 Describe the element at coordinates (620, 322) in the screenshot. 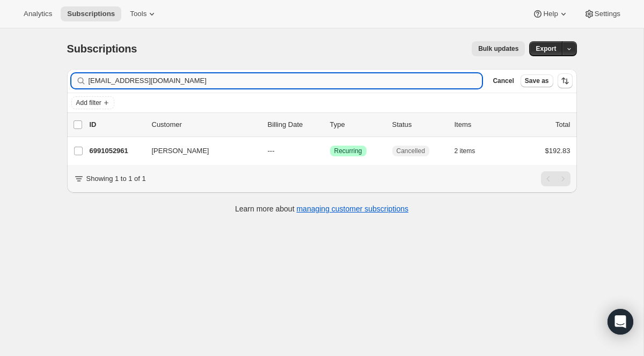

I see `div: Open Intercom Messenger` at that location.